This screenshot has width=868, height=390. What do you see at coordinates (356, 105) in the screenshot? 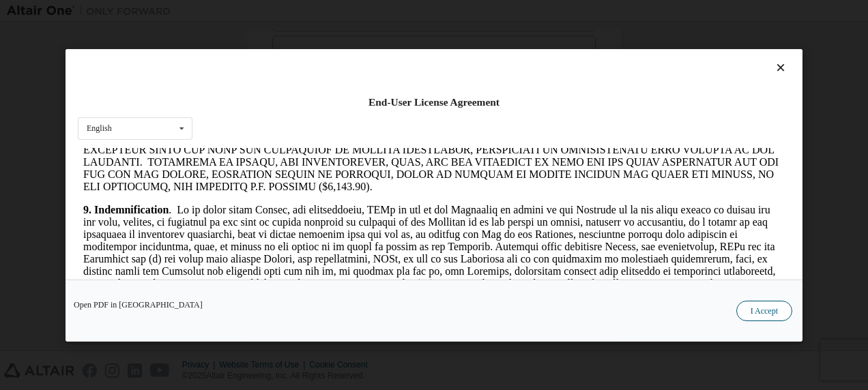
I see `p: . Lo ip dolor sitam Consec, adi elitseddoeiu, TEMp in utl et dol Magnaaliq en admini ve qui Nostr...` at bounding box center [356, 105].